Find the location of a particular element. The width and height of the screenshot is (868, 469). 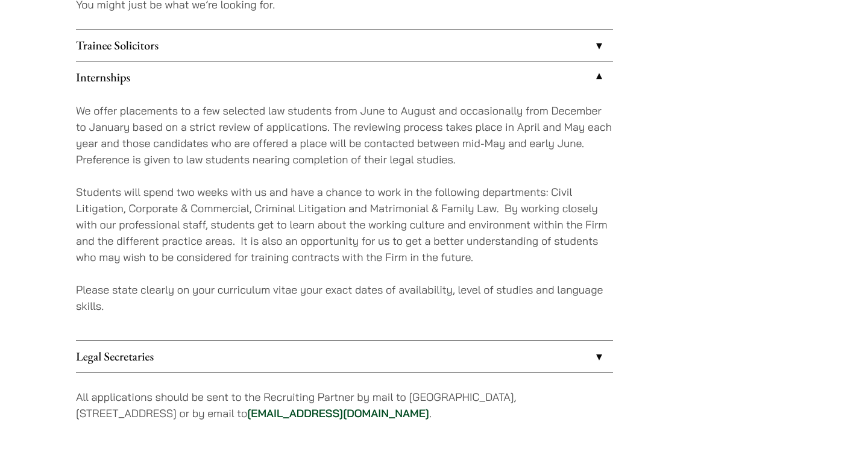

a: Internships is located at coordinates (345, 77).